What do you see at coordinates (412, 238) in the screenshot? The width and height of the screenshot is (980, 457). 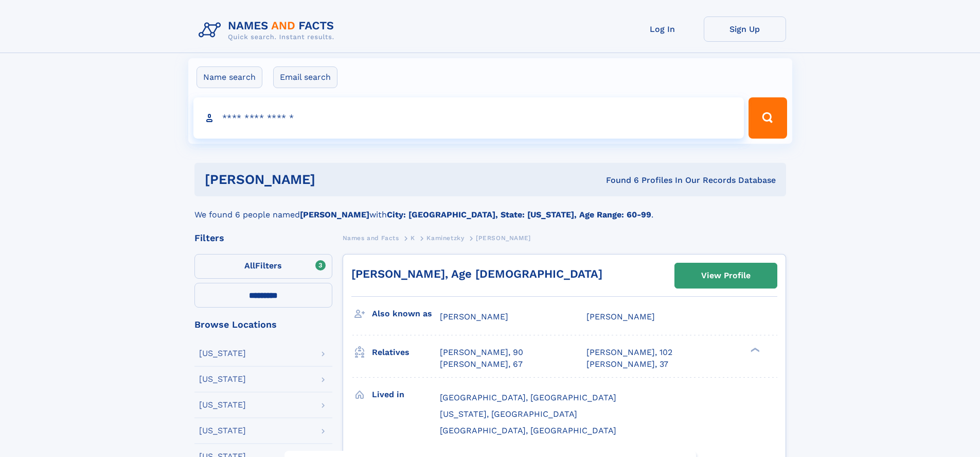 I see `span: K` at bounding box center [412, 238].